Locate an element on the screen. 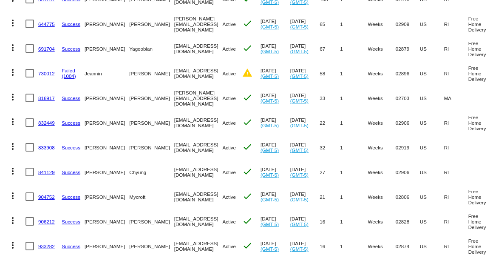 This screenshot has width=490, height=255. mat-cell: 02879 is located at coordinates (408, 48).